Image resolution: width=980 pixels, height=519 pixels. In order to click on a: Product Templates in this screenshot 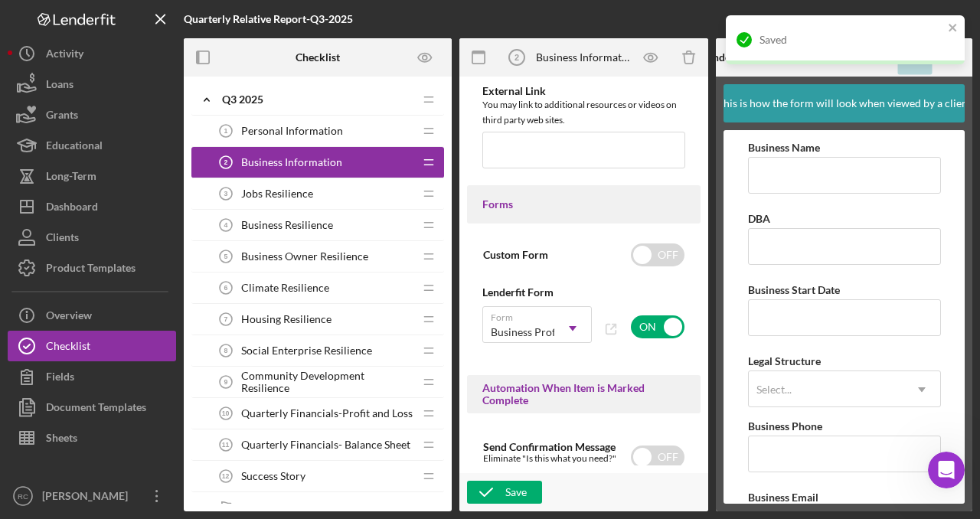, I will do `click(92, 268)`.